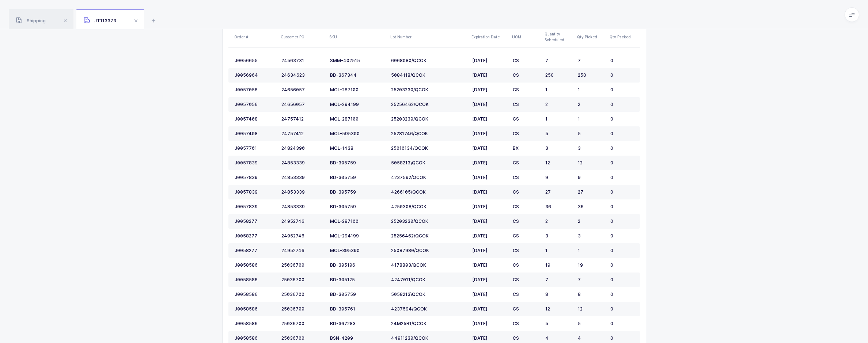  Describe the element at coordinates (559, 294) in the screenshot. I see `div: 8` at that location.